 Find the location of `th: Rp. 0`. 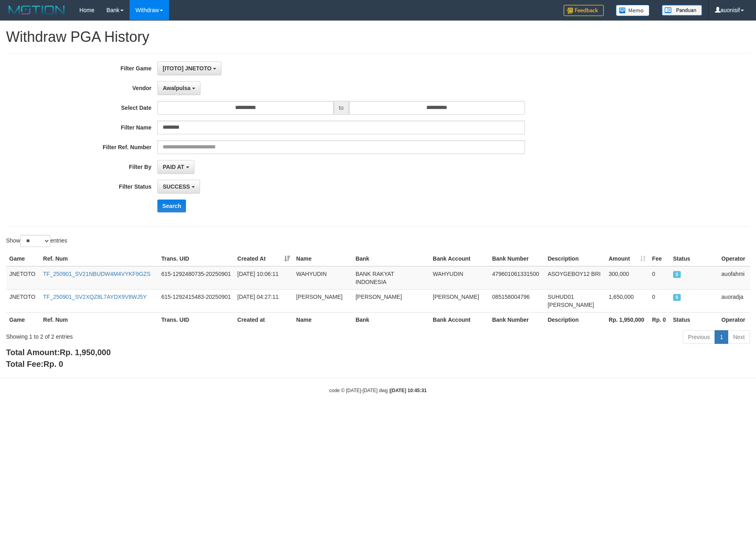

th: Rp. 0 is located at coordinates (660, 319).